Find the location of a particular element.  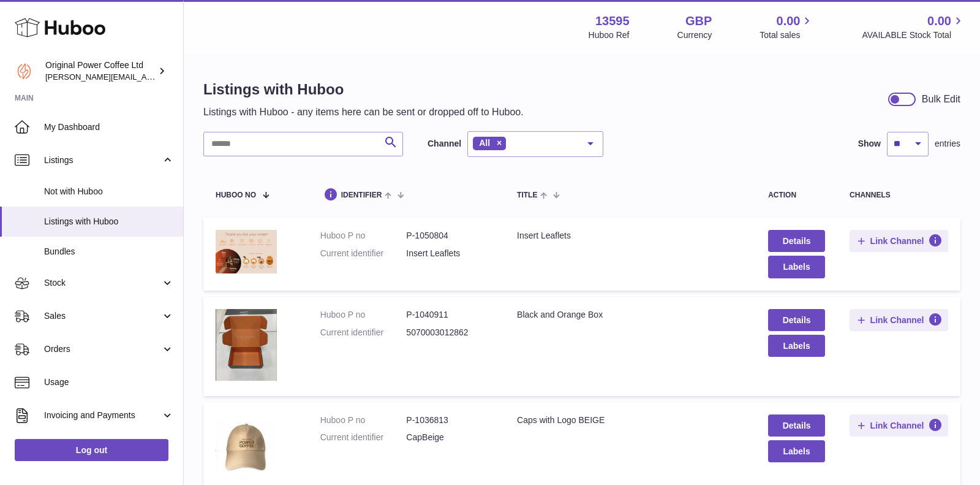

span: Not with Huboo is located at coordinates (109, 191).